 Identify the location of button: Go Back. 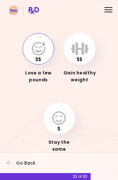
(25, 163).